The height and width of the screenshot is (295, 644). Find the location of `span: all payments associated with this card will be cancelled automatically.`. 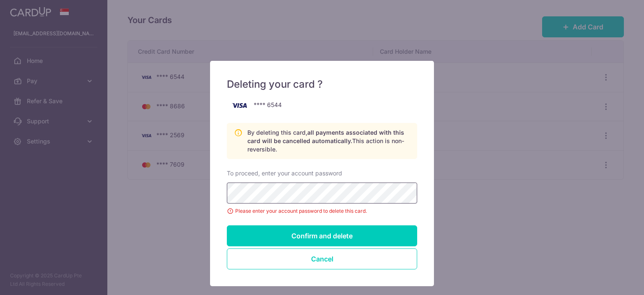

span: all payments associated with this card will be cancelled automatically. is located at coordinates (326, 136).